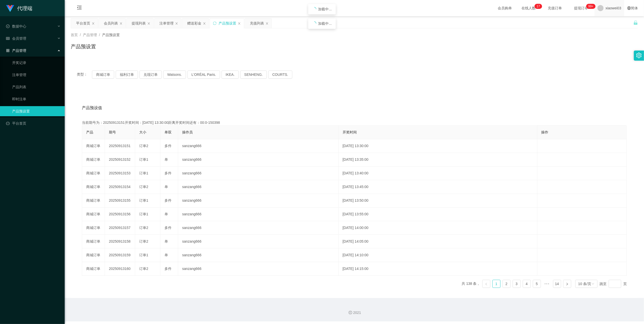 The width and height of the screenshot is (644, 324). I want to click on a: 3, so click(517, 284).